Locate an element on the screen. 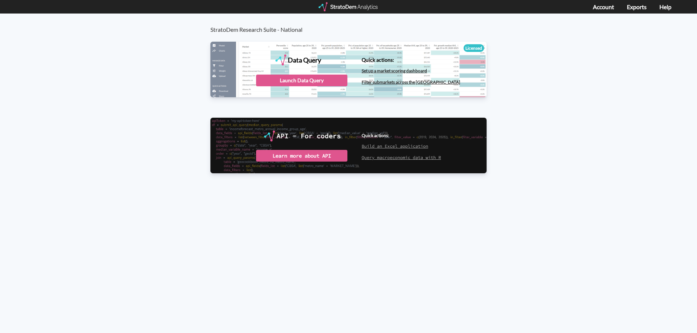 The width and height of the screenshot is (697, 333). a: Help is located at coordinates (665, 7).